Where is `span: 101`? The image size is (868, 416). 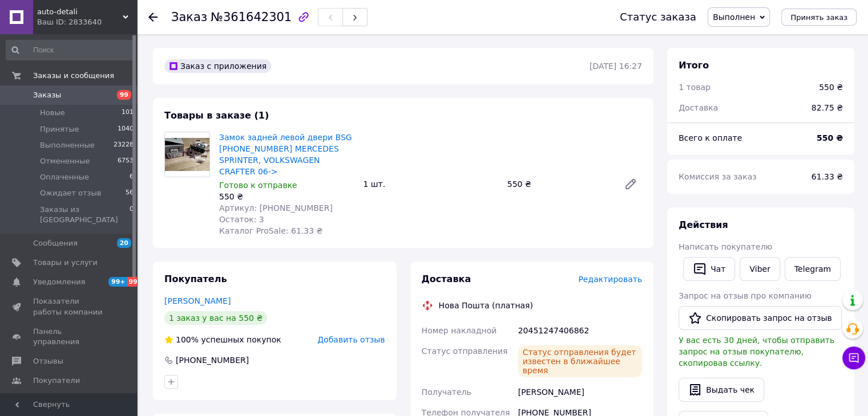 span: 101 is located at coordinates (127, 113).